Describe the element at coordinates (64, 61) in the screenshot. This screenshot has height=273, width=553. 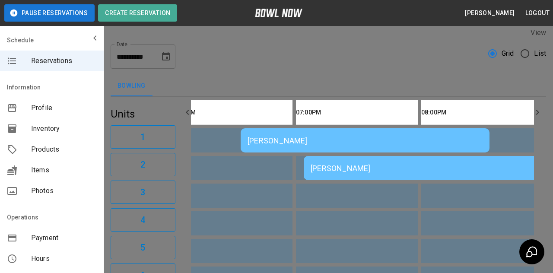
I see `span: Reservations` at that location.